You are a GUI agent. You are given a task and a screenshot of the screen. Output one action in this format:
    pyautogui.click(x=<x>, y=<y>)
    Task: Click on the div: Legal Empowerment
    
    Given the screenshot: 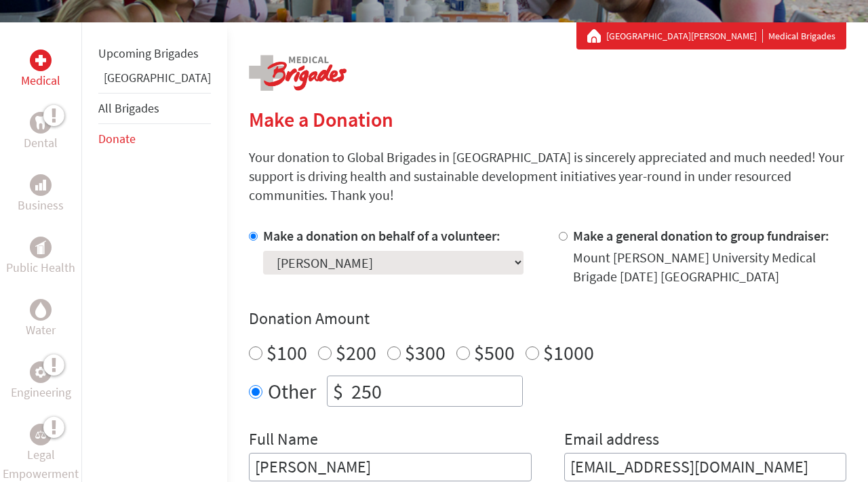 What is the action you would take?
    pyautogui.click(x=40, y=434)
    